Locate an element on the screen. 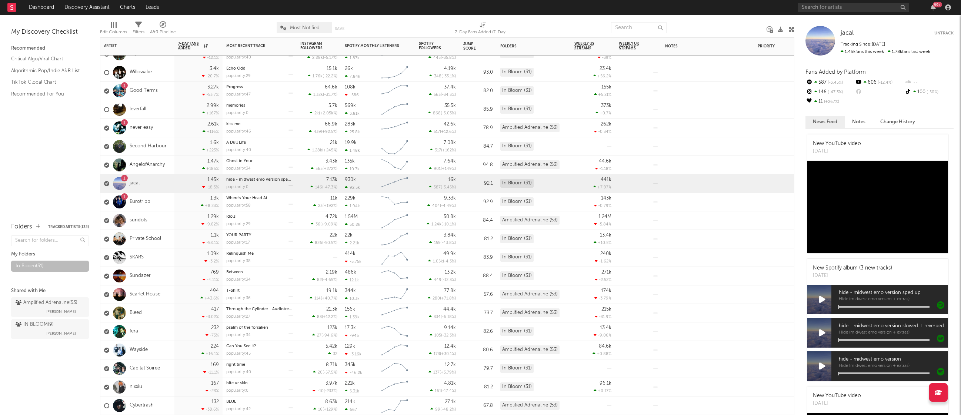  div: 82.0 is located at coordinates (478, 91).